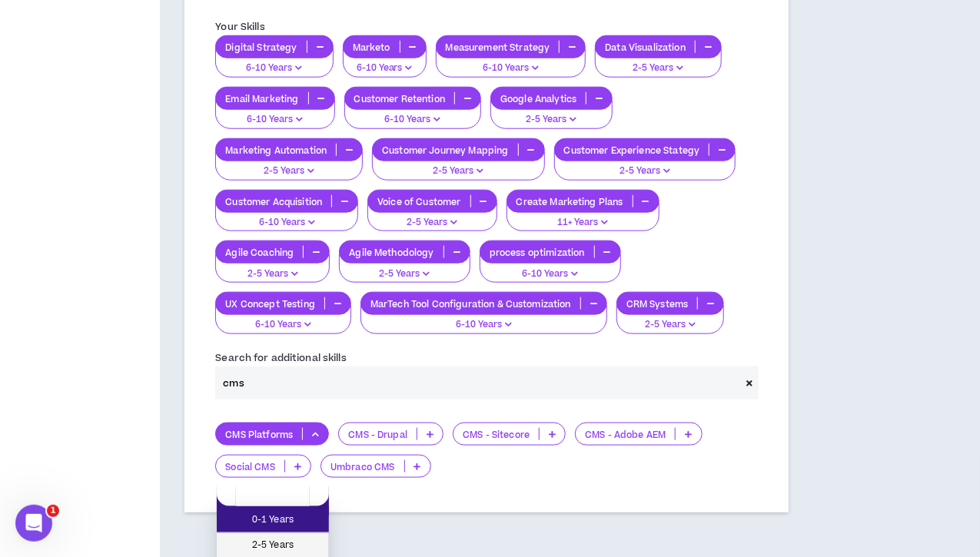 The image size is (980, 557). What do you see at coordinates (445, 150) in the screenshot?
I see `p: Customer Journey Mapping` at bounding box center [445, 150].